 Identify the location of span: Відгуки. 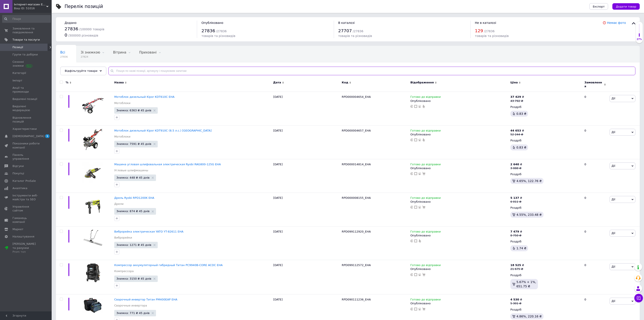
(18, 166).